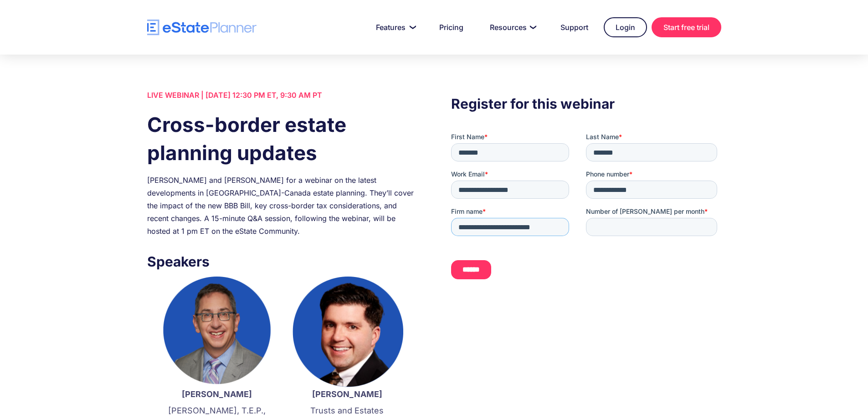 The image size is (868, 418). What do you see at coordinates (157, 42) in the screenshot?
I see `span: Phone number` at bounding box center [157, 42].